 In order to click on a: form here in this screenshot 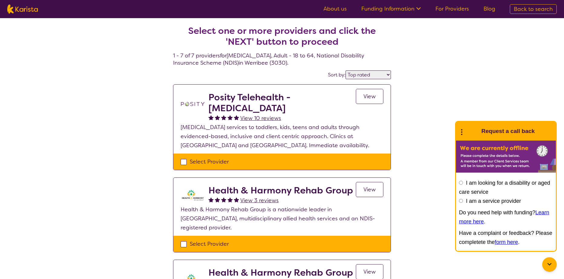, I will do `click(506, 242)`.